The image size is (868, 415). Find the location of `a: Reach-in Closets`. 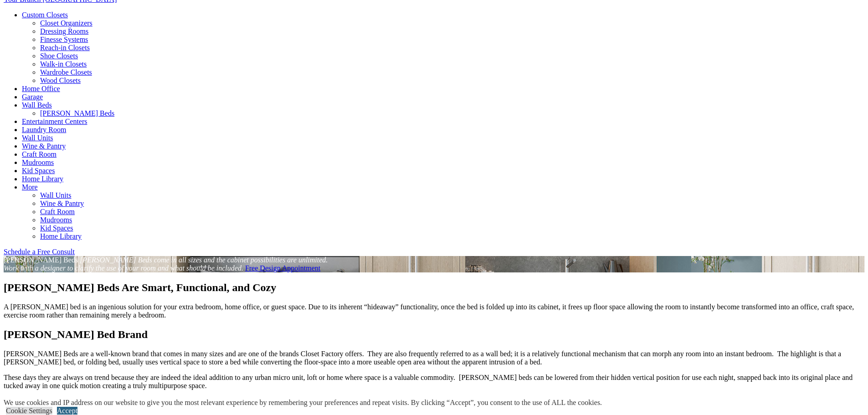

a: Reach-in Closets is located at coordinates (65, 47).